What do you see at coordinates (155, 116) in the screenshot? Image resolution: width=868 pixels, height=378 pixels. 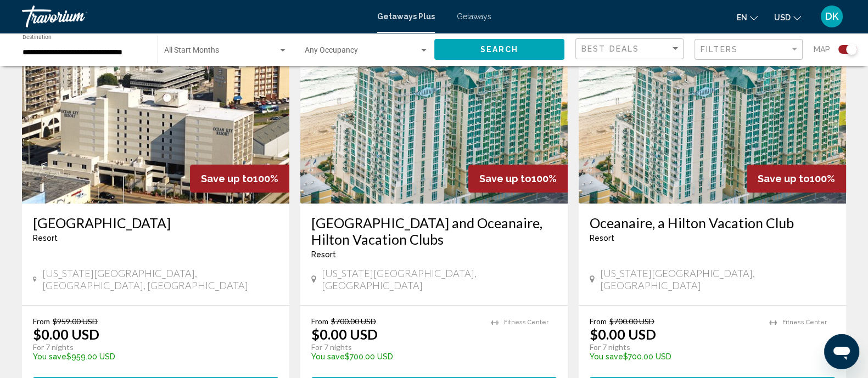 I see `img: 2295E01L.jpg` at bounding box center [155, 116].